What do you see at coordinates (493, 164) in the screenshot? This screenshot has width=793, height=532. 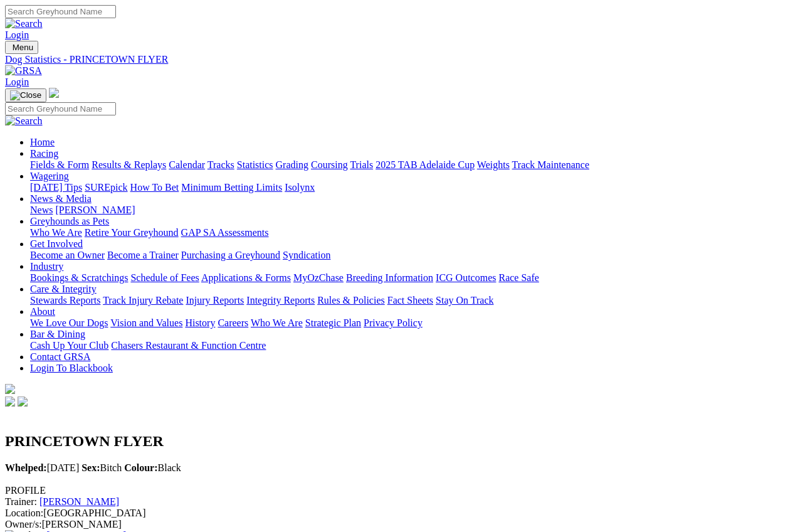 I see `a: Weights` at bounding box center [493, 164].